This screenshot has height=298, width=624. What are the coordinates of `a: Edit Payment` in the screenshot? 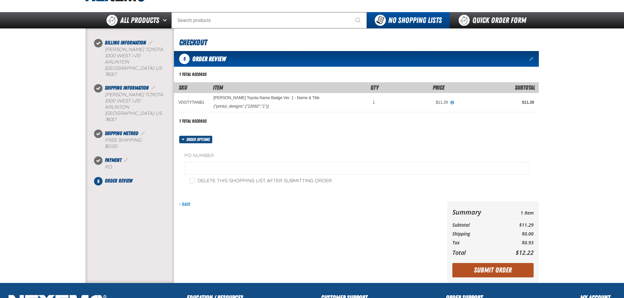 It's located at (126, 160).